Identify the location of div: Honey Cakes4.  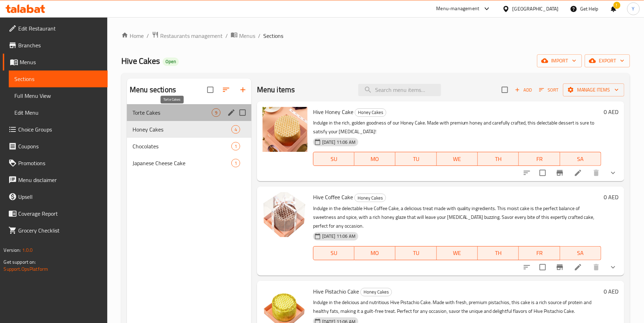
(189, 129).